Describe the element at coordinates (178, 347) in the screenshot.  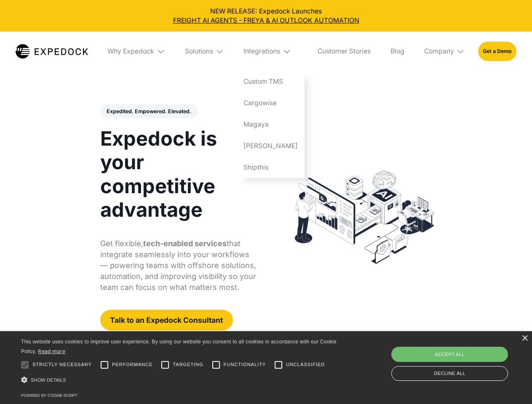
I see `span: This website uses cookies to improve user experience. By using our website you consent to all coo...` at that location.